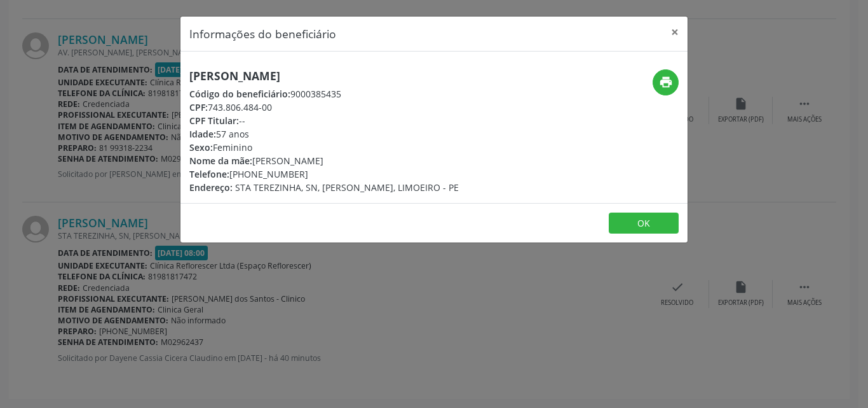 The height and width of the screenshot is (408, 868). What do you see at coordinates (214, 120) in the screenshot?
I see `span: CPF Titular:` at bounding box center [214, 120].